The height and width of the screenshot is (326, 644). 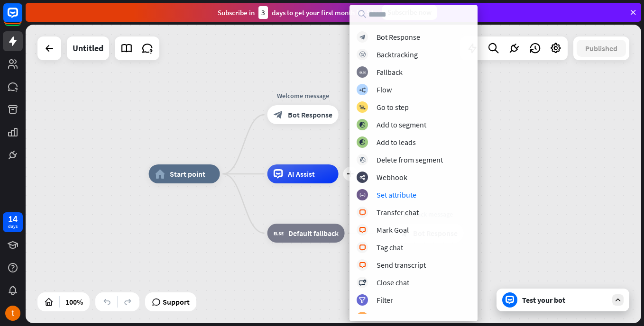 What do you see at coordinates (402, 265) in the screenshot?
I see `div: Send transcript` at bounding box center [402, 265].